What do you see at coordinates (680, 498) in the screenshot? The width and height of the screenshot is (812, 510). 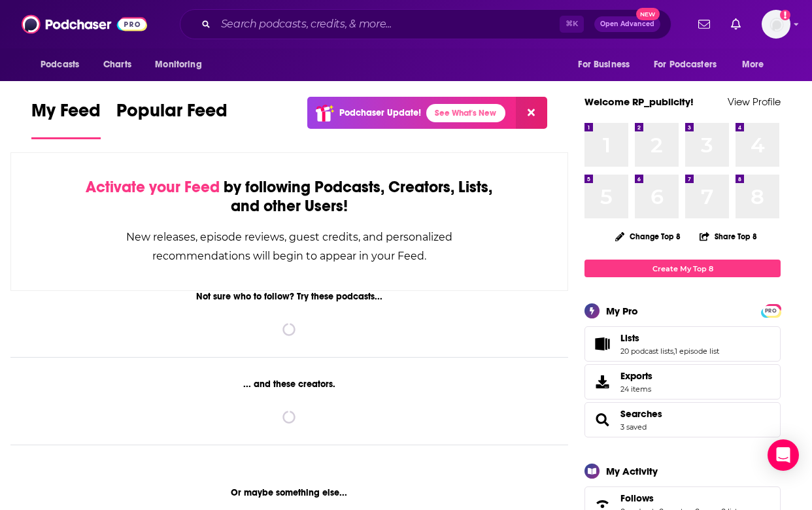 I see `a: Follows` at bounding box center [680, 498].